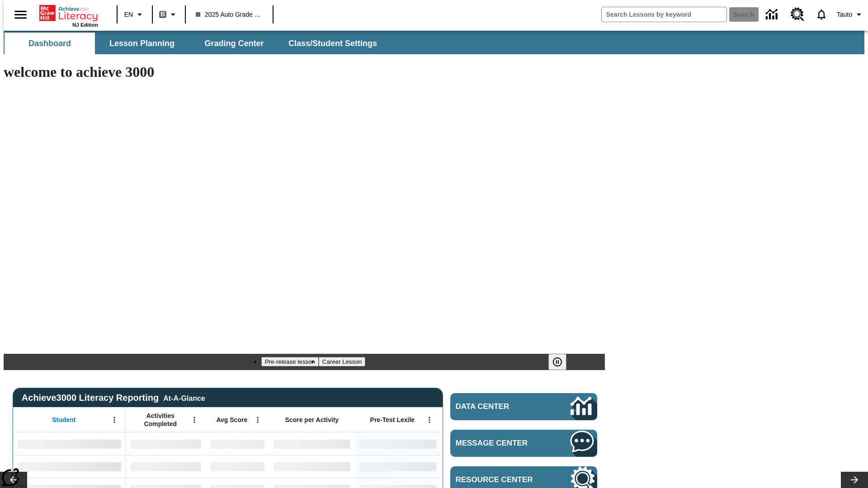 The width and height of the screenshot is (868, 488). I want to click on span: Grading Center, so click(233, 43).